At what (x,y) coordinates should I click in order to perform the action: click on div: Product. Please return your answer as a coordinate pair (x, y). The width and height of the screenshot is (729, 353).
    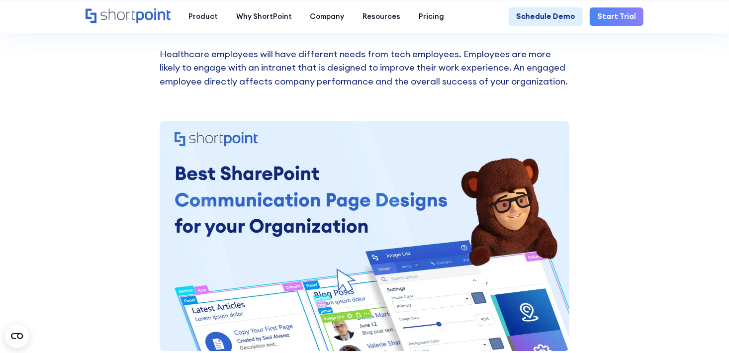
    Looking at the image, I should click on (203, 16).